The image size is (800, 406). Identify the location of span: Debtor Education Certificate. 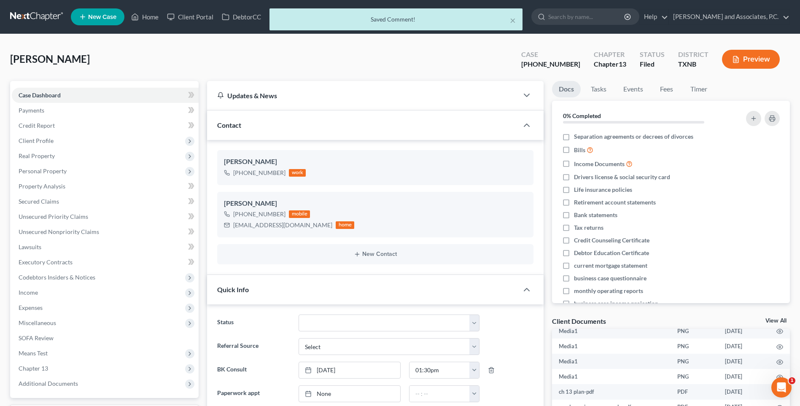
(611, 253).